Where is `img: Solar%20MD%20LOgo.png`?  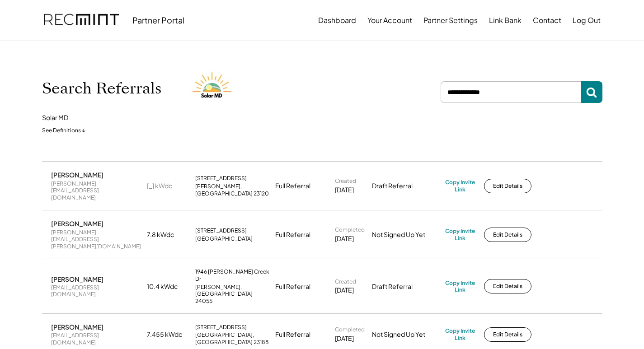 img: Solar%20MD%20LOgo.png is located at coordinates (214, 88).